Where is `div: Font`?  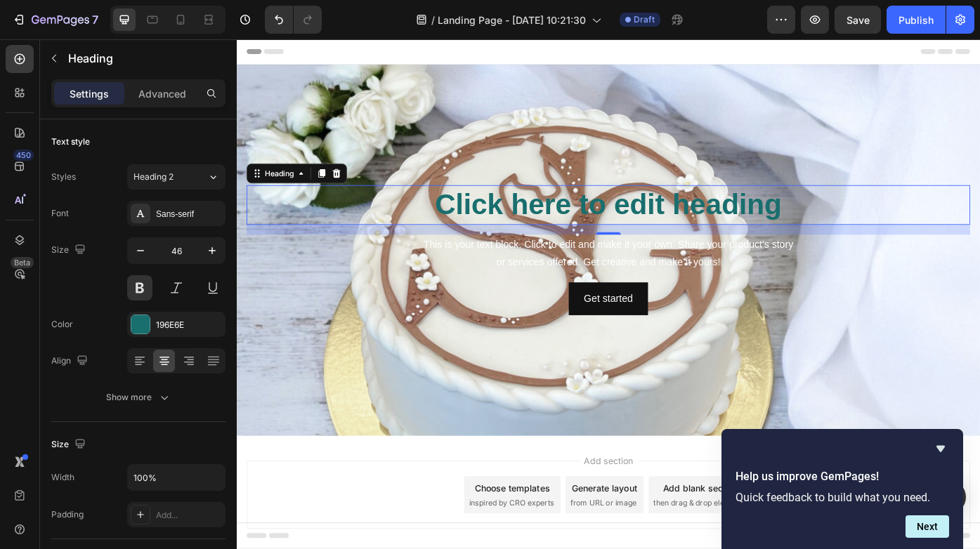
div: Font is located at coordinates (60, 213).